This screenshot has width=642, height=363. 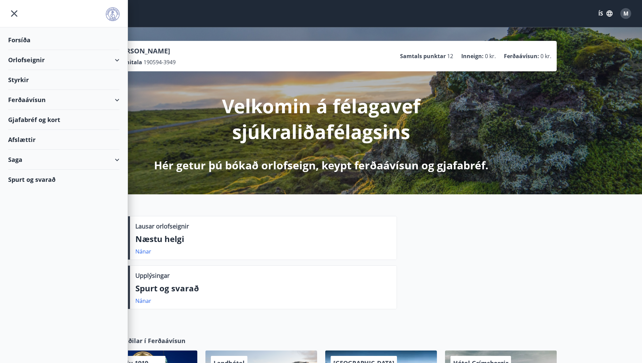 What do you see at coordinates (129, 62) in the screenshot?
I see `p: Kennitala` at bounding box center [129, 62].